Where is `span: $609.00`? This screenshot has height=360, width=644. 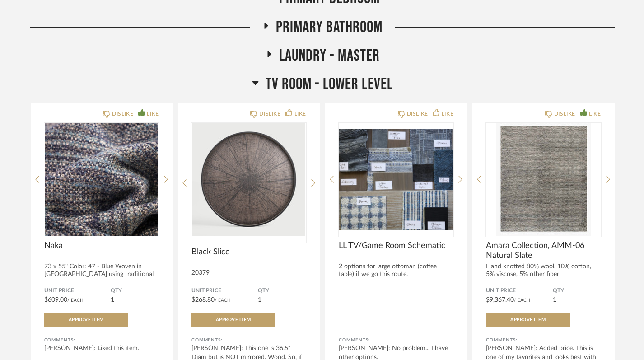
span: $609.00 is located at coordinates (56, 301).